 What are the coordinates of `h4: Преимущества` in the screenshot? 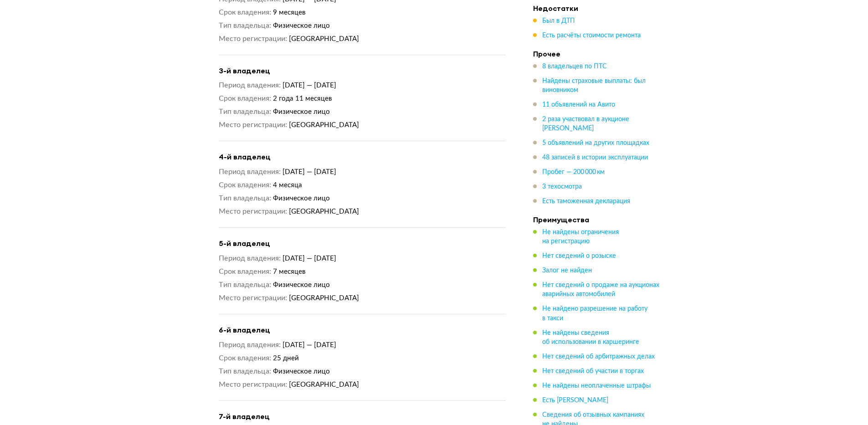 It's located at (597, 220).